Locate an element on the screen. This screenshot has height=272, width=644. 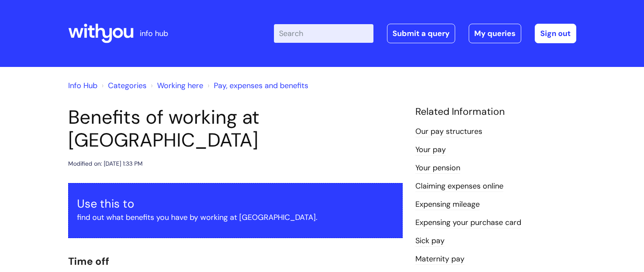
input: Search is located at coordinates (324, 34).